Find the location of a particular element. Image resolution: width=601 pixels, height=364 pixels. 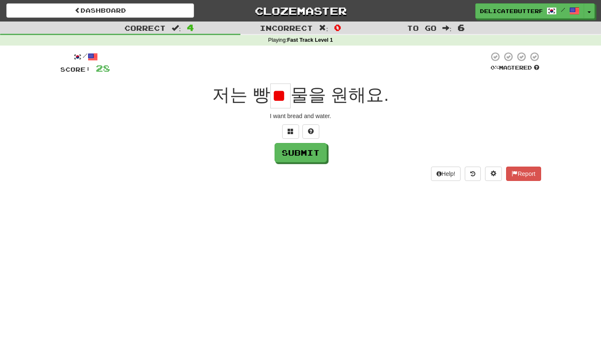

span: 0 % is located at coordinates (495, 68).